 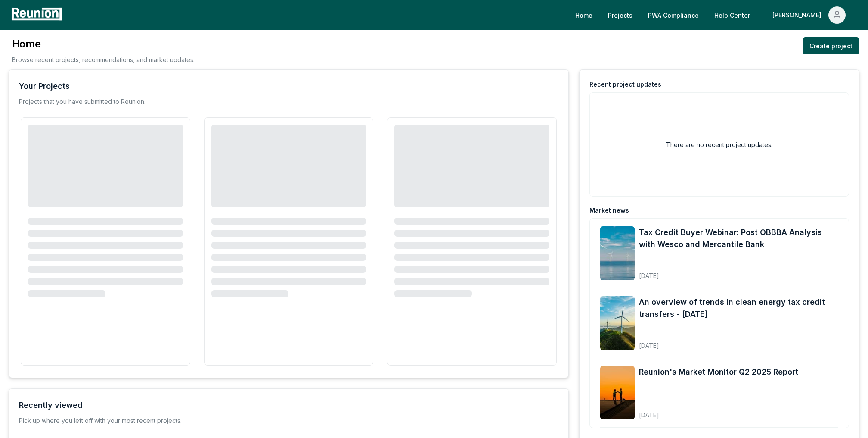 What do you see at coordinates (618, 392) in the screenshot?
I see `img: Reunion's Market Monitor Q2 2025 Report` at bounding box center [618, 392].